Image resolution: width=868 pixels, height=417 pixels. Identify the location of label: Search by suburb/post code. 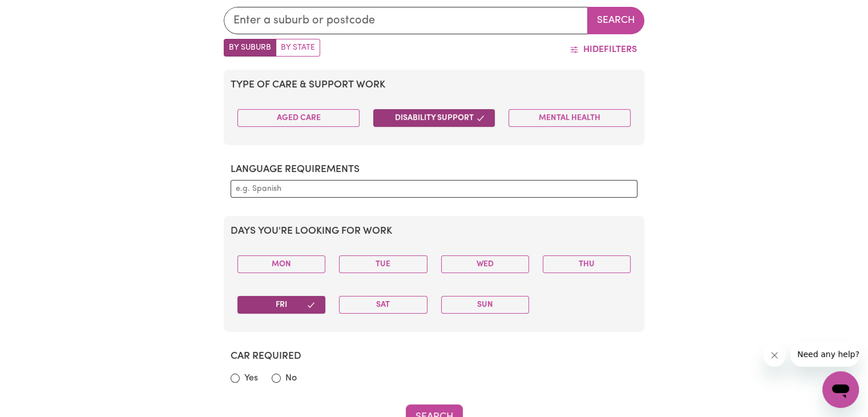
(250, 47).